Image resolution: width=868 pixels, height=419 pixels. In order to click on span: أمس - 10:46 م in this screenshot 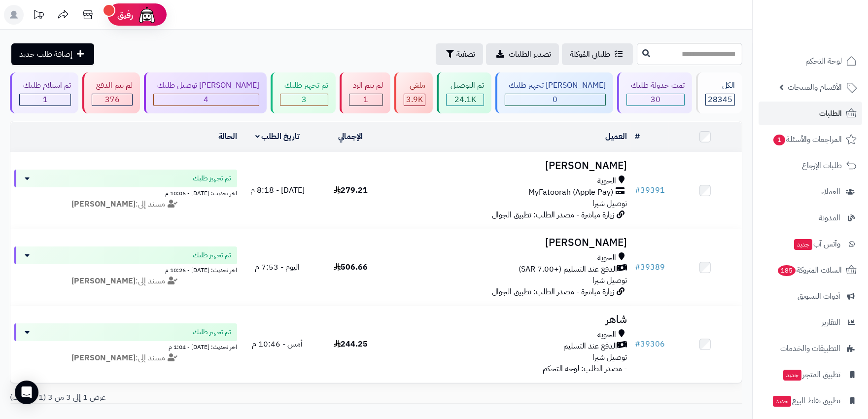, I will do `click(277, 344)`.